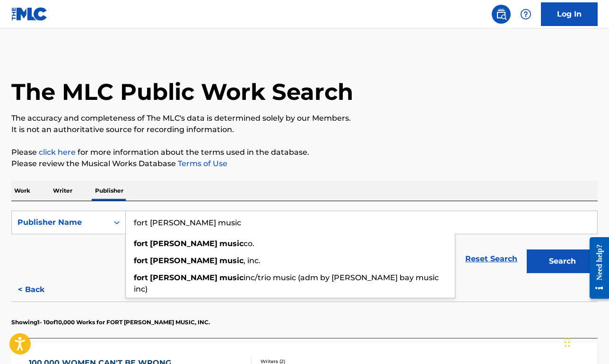 The width and height of the screenshot is (609, 364). What do you see at coordinates (304, 118) in the screenshot?
I see `p: The accuracy and completeness of The MLC's data is determined solely by our Members.` at bounding box center [304, 118].